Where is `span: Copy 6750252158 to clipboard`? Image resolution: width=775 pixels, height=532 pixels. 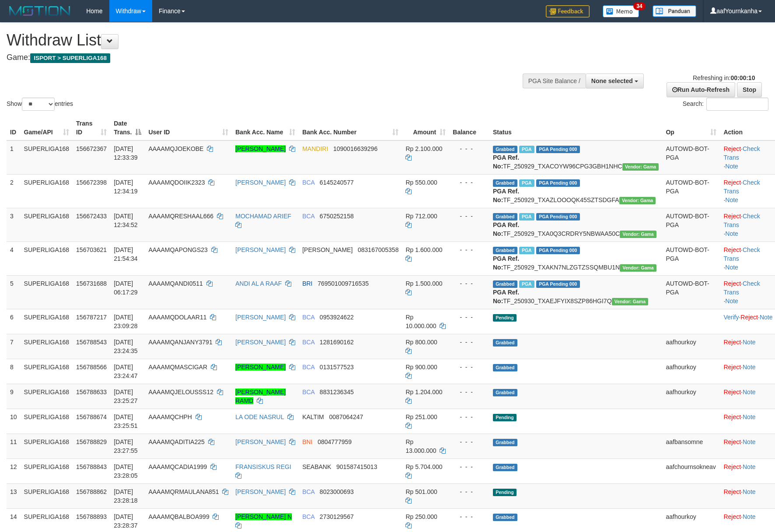
span: Copy 6750252158 to clipboard is located at coordinates (337, 216).